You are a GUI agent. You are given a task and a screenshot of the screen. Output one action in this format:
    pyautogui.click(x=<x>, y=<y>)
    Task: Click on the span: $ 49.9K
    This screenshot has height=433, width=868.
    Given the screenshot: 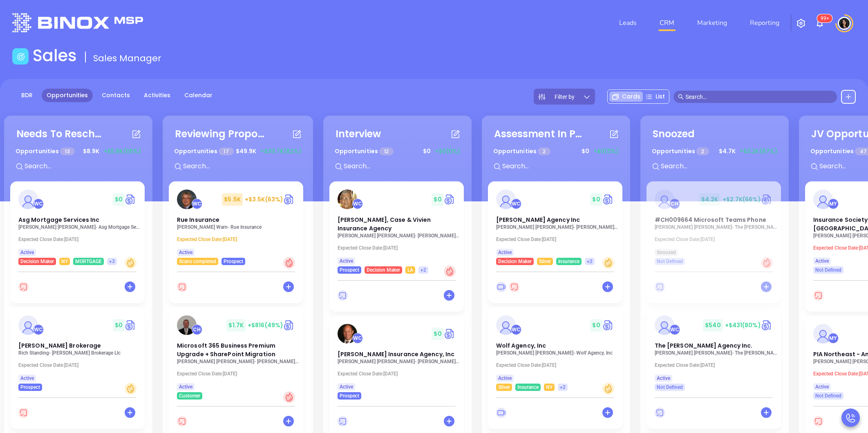 What is the action you would take?
    pyautogui.click(x=246, y=151)
    